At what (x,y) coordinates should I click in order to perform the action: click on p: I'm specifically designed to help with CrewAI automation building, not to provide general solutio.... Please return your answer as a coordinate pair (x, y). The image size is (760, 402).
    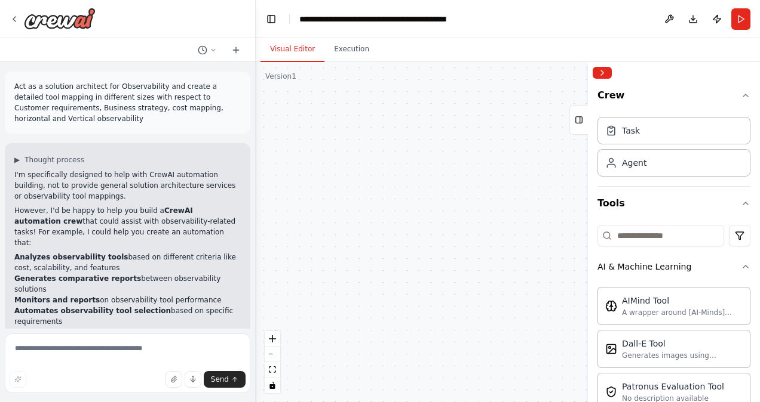
    Looking at the image, I should click on (127, 186).